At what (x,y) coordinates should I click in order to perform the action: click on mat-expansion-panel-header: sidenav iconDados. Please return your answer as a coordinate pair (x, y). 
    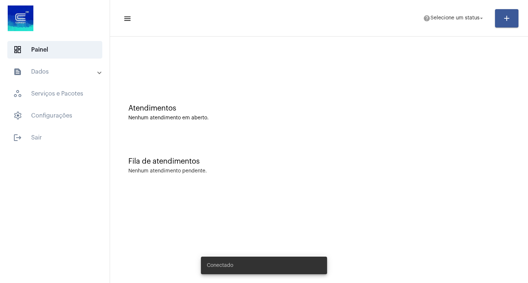
    Looking at the image, I should click on (57, 72).